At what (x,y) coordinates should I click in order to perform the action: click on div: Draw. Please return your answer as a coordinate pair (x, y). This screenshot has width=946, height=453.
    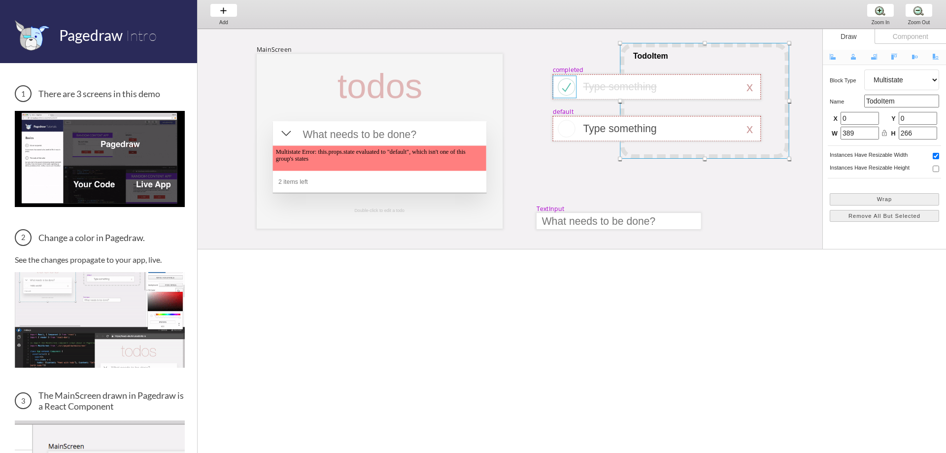
    Looking at the image, I should click on (848, 36).